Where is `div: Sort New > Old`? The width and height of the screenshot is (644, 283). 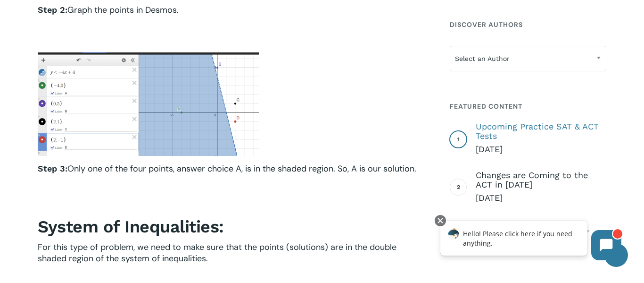 div: Sort New > Old is located at coordinates (322, 35).